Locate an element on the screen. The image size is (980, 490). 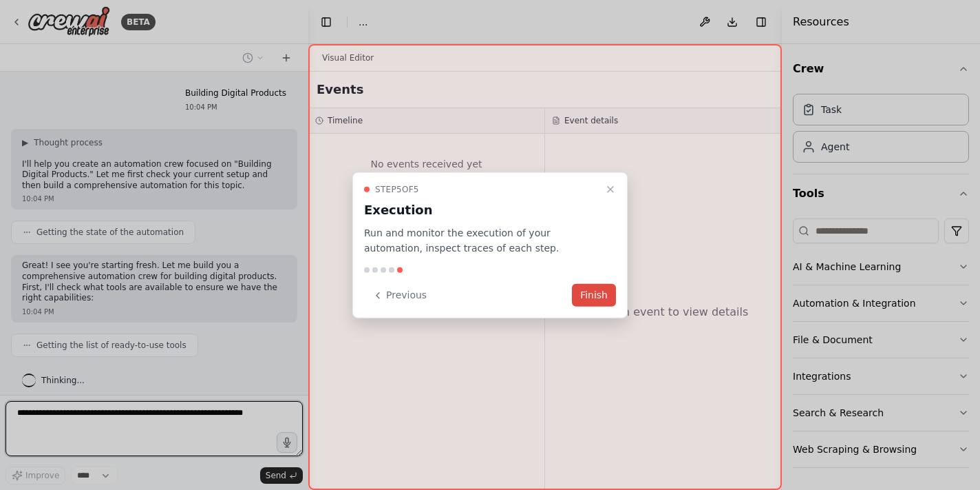
h3: Execution is located at coordinates (482, 210).